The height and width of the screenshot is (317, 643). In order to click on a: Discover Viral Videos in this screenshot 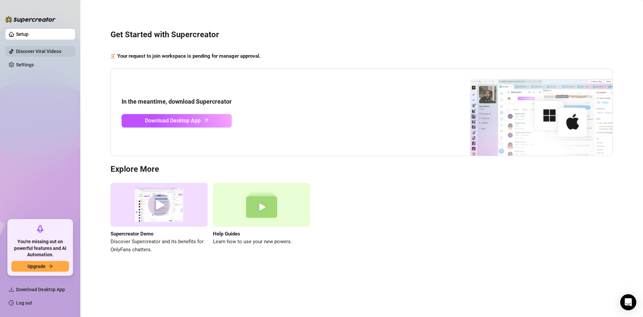, I will do `click(39, 51)`.